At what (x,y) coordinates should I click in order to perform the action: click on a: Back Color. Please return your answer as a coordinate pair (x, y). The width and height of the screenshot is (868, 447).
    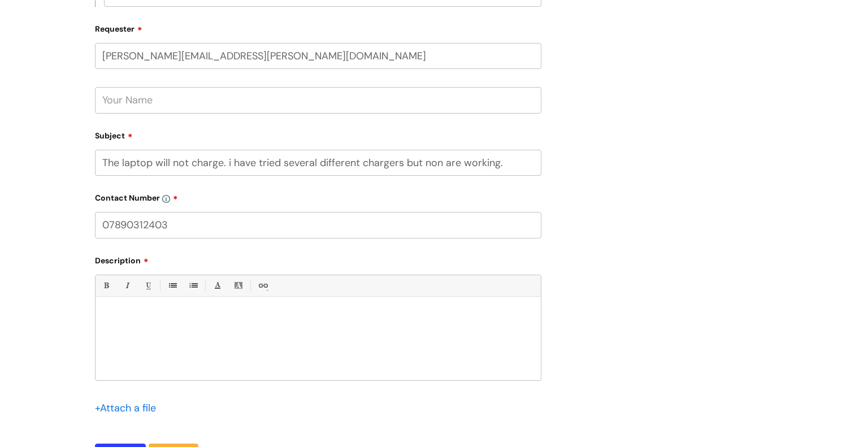
    Looking at the image, I should click on (238, 285).